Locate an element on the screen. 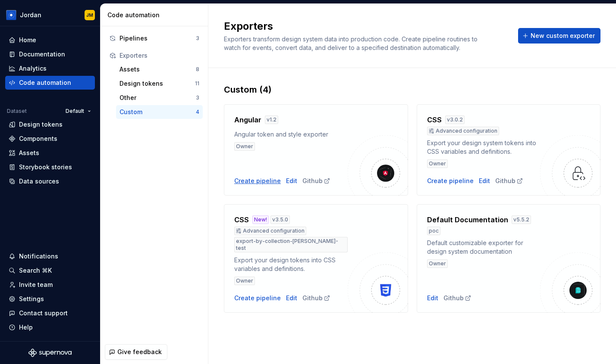  div: v 1.2 is located at coordinates (272, 120).